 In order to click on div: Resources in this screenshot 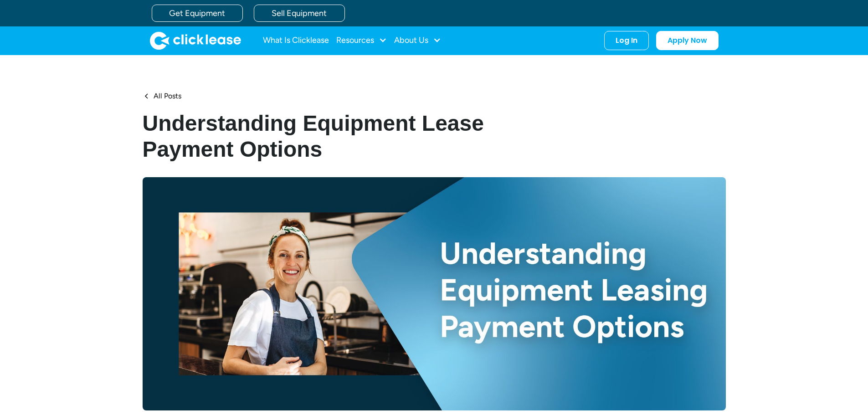, I will do `click(361, 40)`.